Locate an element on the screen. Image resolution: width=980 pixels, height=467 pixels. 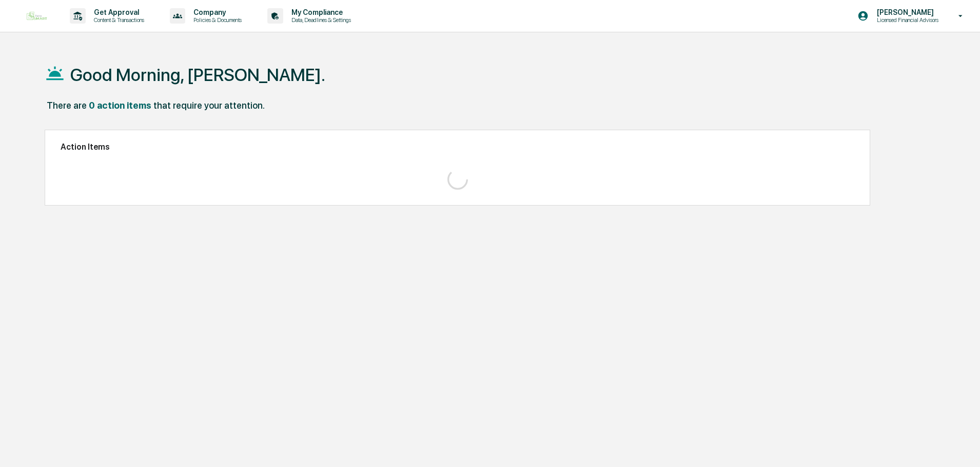
p: Content & Transactions is located at coordinates (118, 20).